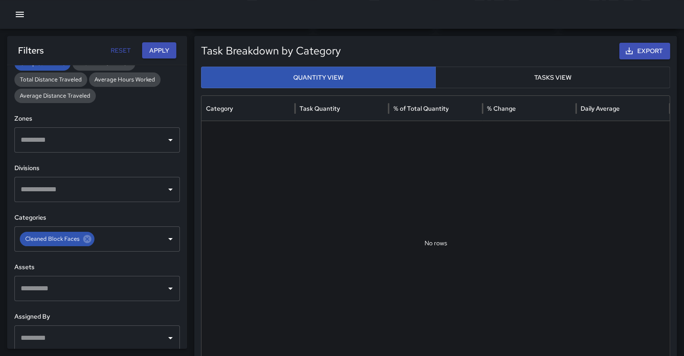 This screenshot has height=356, width=684. Describe the element at coordinates (159, 50) in the screenshot. I see `button: Apply` at that location.